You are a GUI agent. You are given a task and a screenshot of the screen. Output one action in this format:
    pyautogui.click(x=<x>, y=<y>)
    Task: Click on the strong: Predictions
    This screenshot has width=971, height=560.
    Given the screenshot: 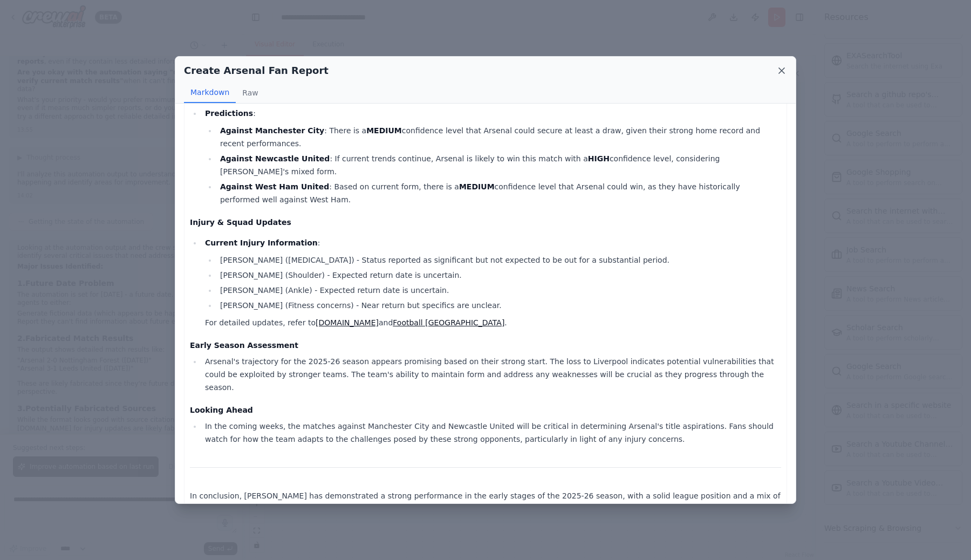 What is the action you would take?
    pyautogui.click(x=229, y=113)
    